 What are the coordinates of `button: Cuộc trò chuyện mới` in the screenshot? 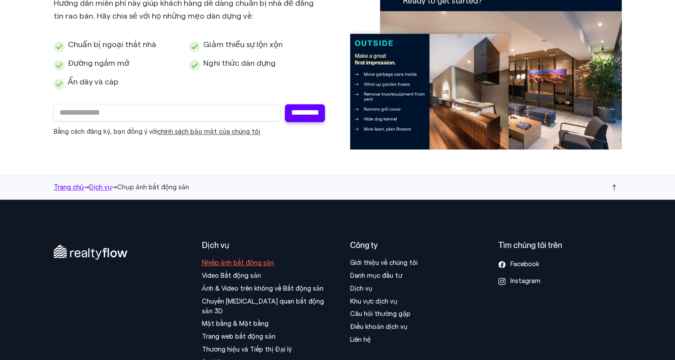 It's located at (89, 138).